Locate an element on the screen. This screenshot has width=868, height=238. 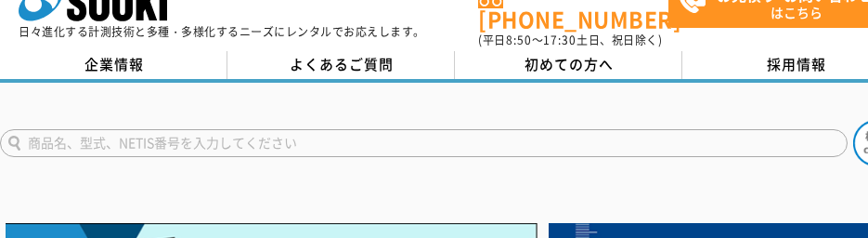
span: 初めての方へ is located at coordinates (569, 64).